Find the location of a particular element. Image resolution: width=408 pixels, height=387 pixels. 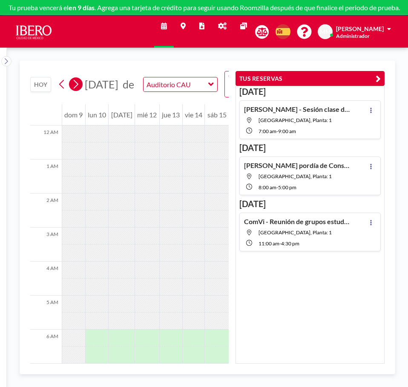

div: 6 AM is located at coordinates (46, 347).